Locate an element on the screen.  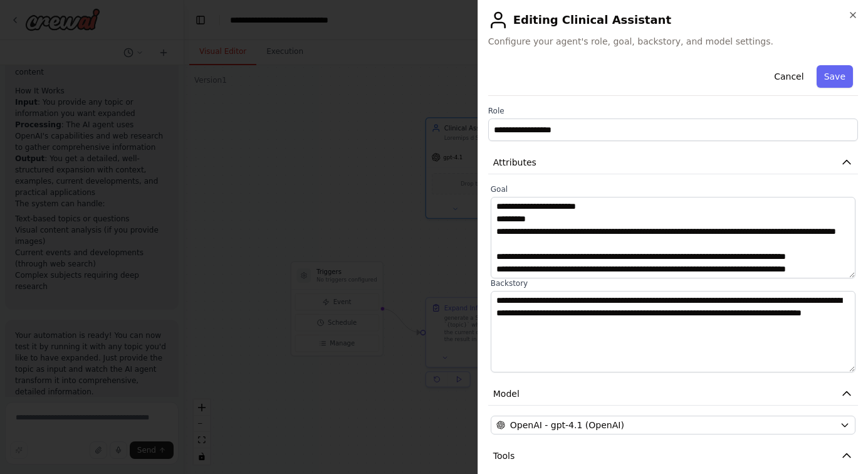
button: Save is located at coordinates (835, 76).